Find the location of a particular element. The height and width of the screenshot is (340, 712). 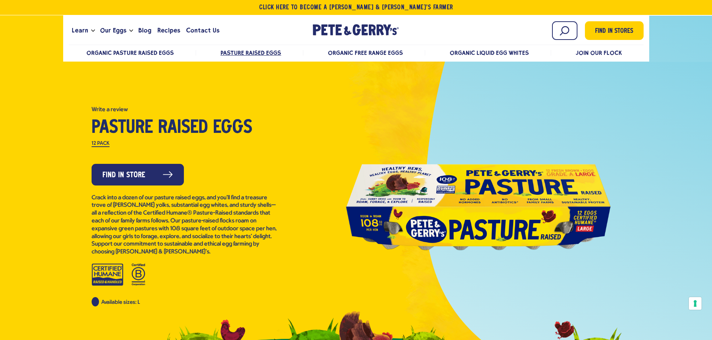

span: Organic Pasture Raised Eggs is located at coordinates (130, 53).